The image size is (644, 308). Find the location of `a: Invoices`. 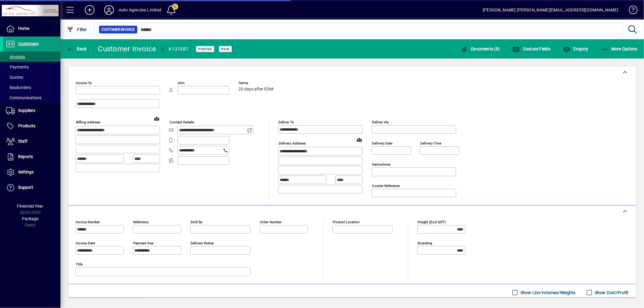

a: Invoices is located at coordinates (32, 57).